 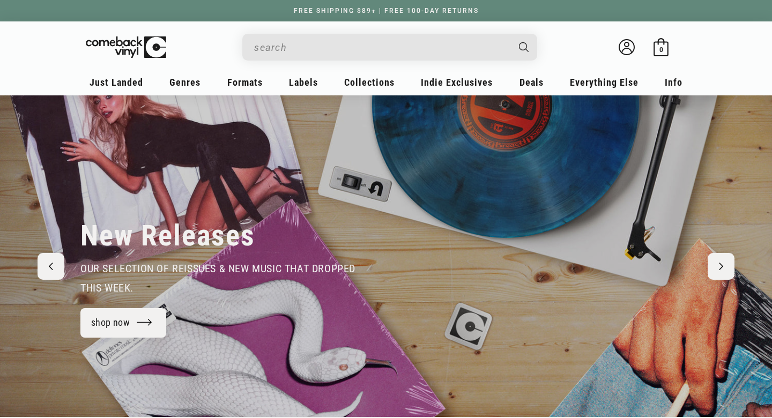 I want to click on button: Previous slide, so click(x=51, y=266).